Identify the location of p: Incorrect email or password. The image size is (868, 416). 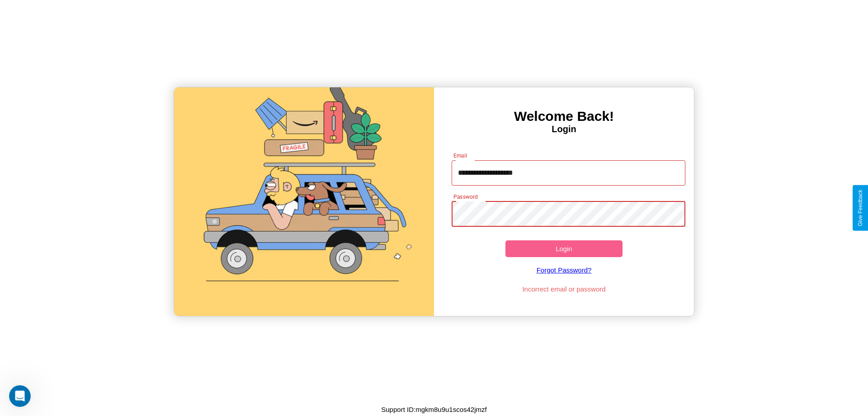
(564, 288).